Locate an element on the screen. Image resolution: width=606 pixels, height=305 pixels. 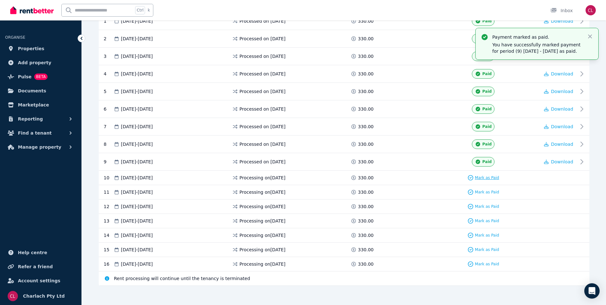
div: 7 is located at coordinates (109, 126).